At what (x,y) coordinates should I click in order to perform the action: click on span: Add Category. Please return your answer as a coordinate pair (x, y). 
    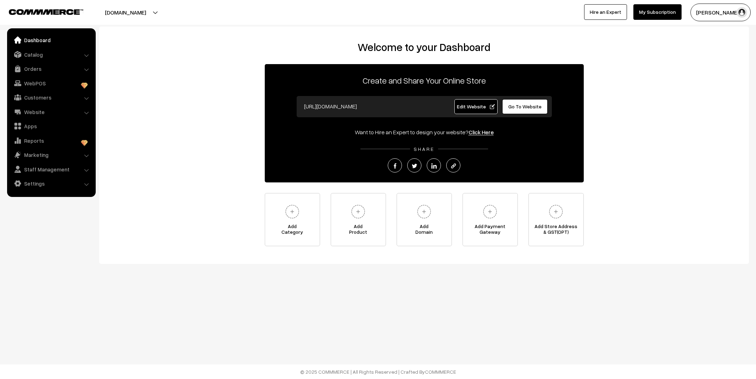
    Looking at the image, I should click on (292, 231).